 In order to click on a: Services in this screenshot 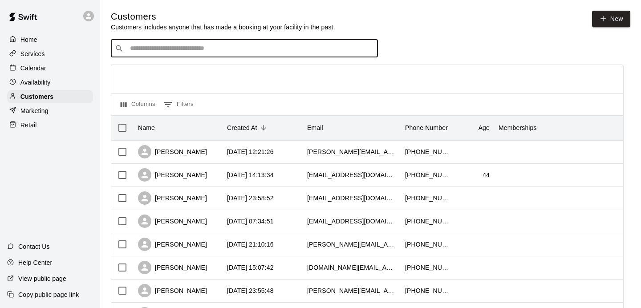, I will do `click(50, 54)`.